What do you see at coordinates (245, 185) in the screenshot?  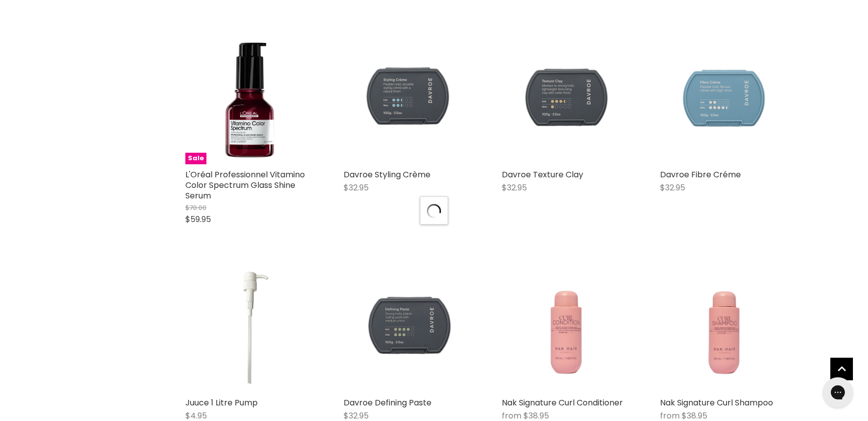 I see `a: L'Oréal Professionnel Vitamino Color Spectrum Glass Shine Serum` at bounding box center [245, 185].